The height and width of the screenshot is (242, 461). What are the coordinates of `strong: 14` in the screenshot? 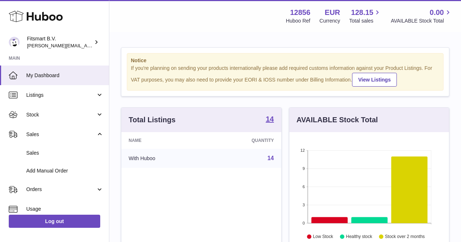 It's located at (270, 119).